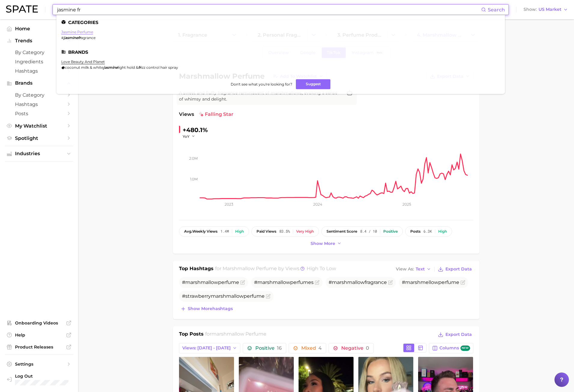  What do you see at coordinates (39, 125) in the screenshot?
I see `a: My Watchlist` at bounding box center [39, 125].